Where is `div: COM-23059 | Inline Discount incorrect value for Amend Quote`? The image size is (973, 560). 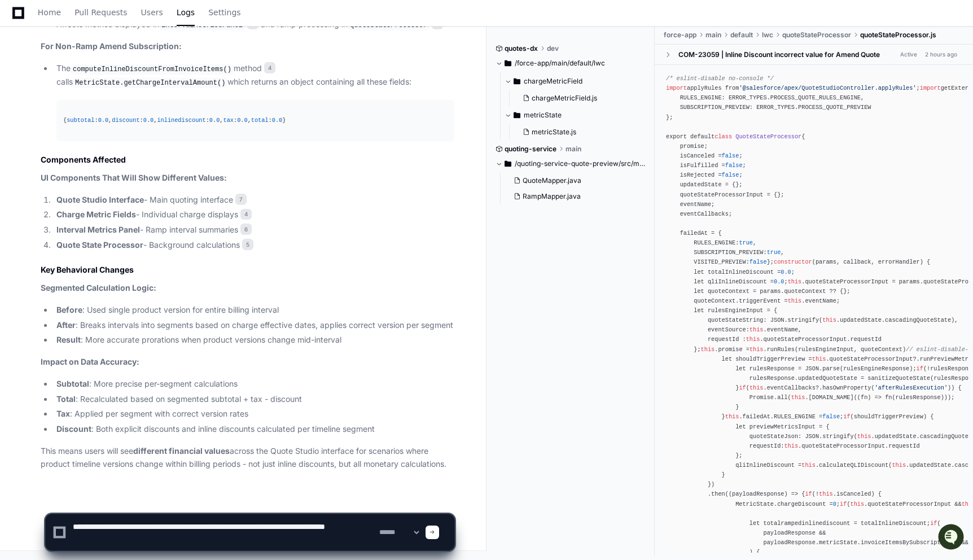
div: COM-23059 | Inline Discount incorrect value for Amend Quote is located at coordinates (780, 55).